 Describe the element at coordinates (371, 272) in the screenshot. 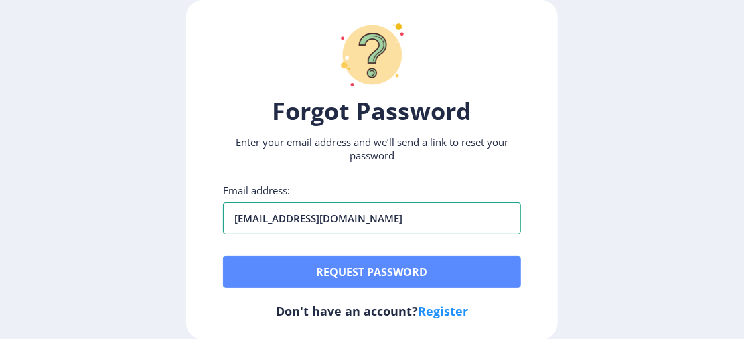

I see `button: Request password` at that location.